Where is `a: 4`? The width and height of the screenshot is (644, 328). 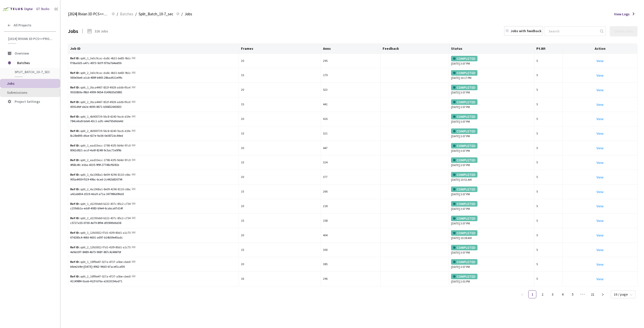 a: 4 is located at coordinates (562, 294).